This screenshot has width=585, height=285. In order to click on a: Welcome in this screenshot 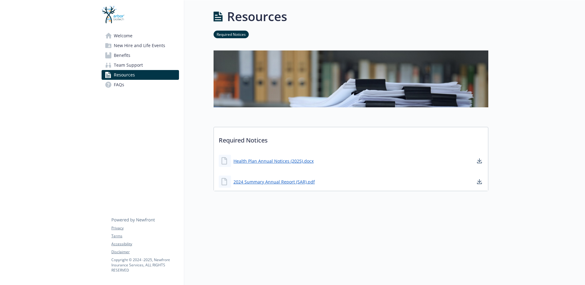, I will do `click(140, 36)`.